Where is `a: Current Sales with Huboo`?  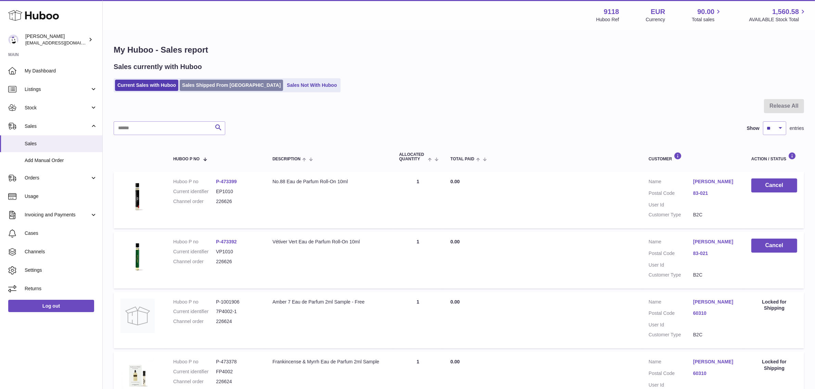
a: Current Sales with Huboo is located at coordinates (146, 85).